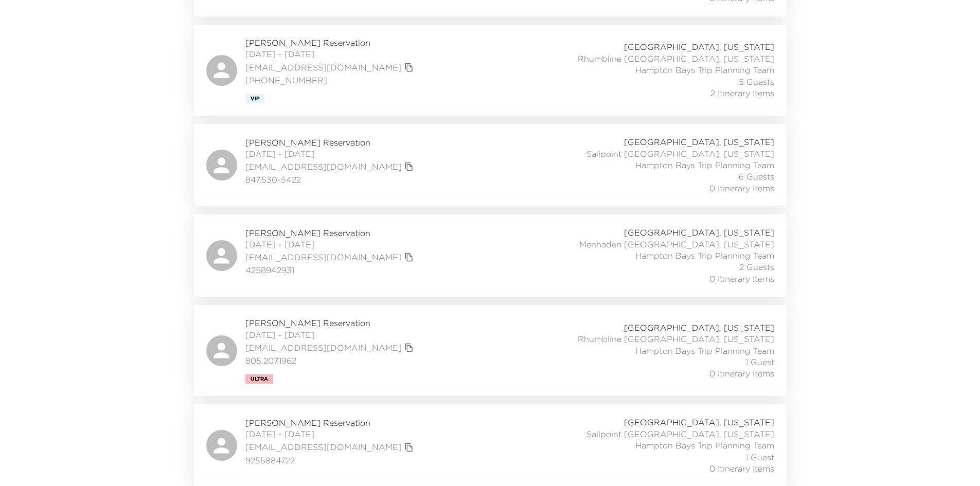 The width and height of the screenshot is (980, 486). Describe the element at coordinates (331, 361) in the screenshot. I see `span: 805.207.1962` at that location.